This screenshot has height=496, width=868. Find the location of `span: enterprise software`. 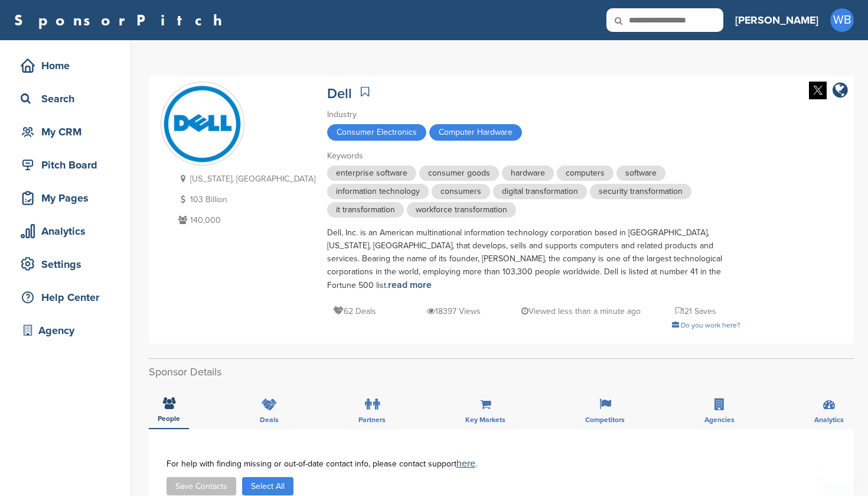

span: enterprise software is located at coordinates (371, 173).